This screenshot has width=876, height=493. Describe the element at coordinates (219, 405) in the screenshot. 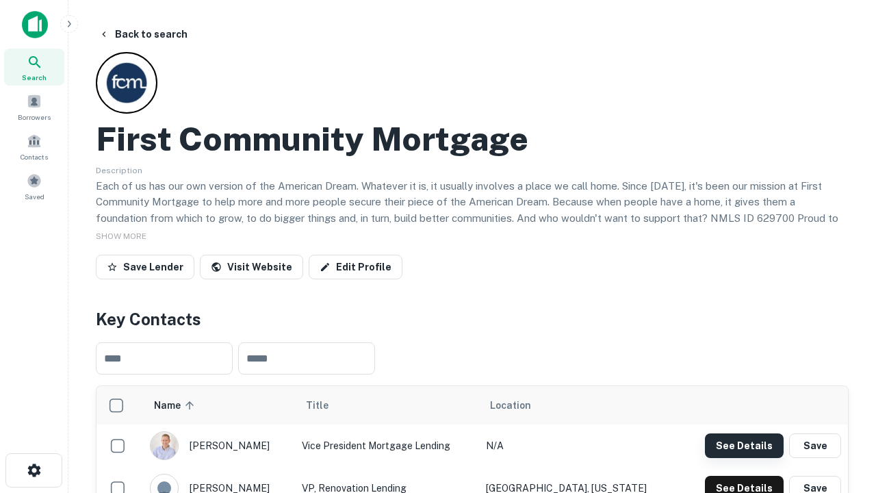

I see `th: Name` at that location.